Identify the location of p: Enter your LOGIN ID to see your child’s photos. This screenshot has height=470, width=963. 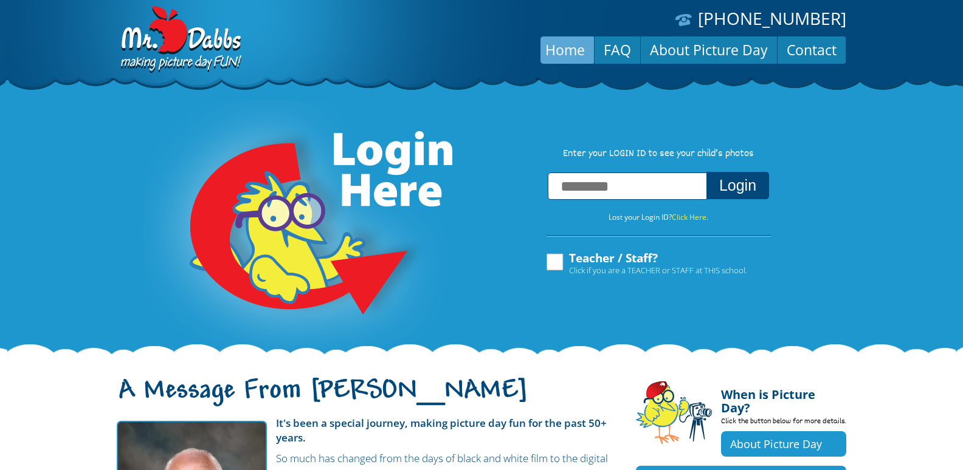
(658, 154).